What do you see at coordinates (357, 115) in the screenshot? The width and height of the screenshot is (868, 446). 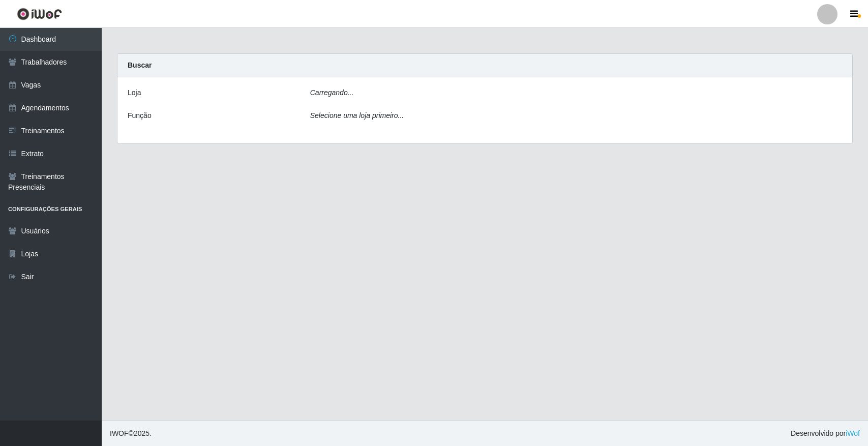 I see `i: Selecione uma loja primeiro...` at bounding box center [357, 115].